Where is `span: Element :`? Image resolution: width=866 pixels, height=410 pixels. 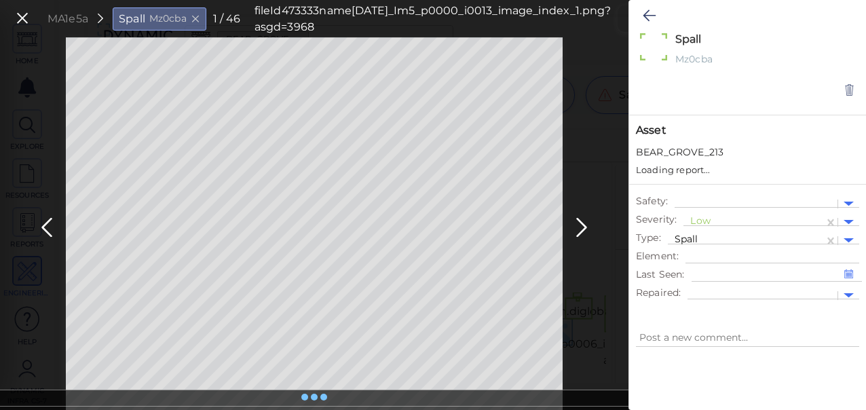 span: Element : is located at coordinates (657, 256).